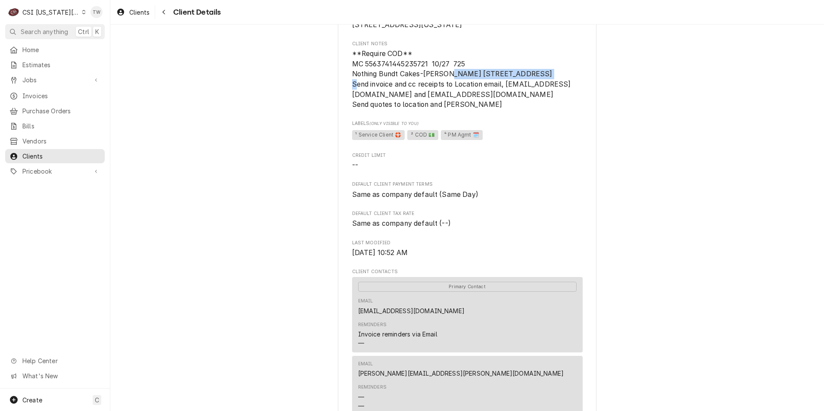 The height and width of the screenshot is (411, 824). I want to click on span: Client Contacts, so click(467, 272).